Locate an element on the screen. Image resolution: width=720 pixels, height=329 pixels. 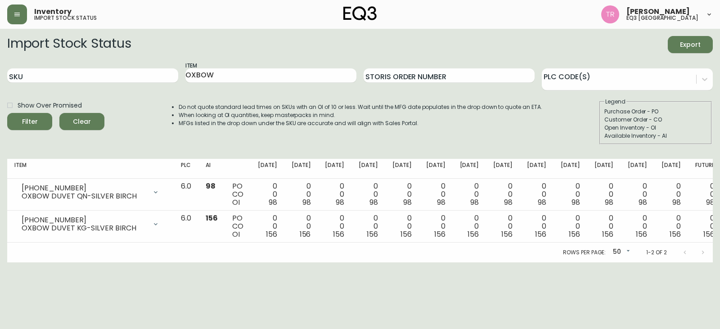
li: When looking at OI quantities, keep masterpacks in mind. is located at coordinates (360, 115).